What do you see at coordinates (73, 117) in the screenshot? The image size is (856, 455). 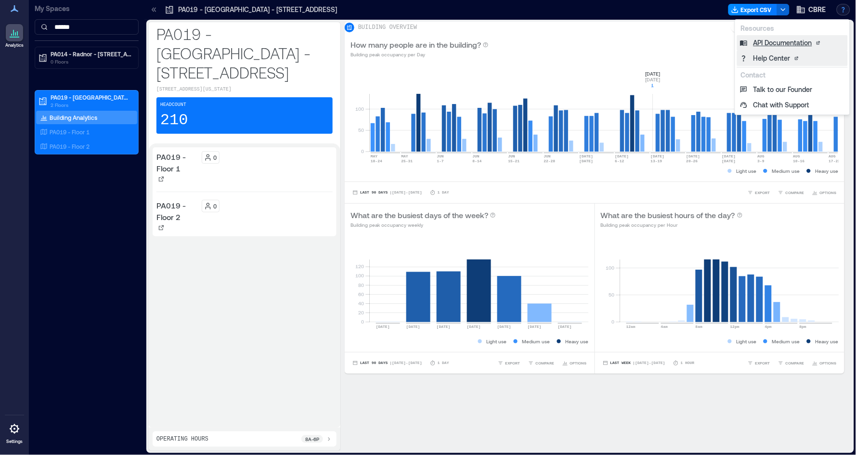 I see `p: Building Analytics` at bounding box center [73, 117].